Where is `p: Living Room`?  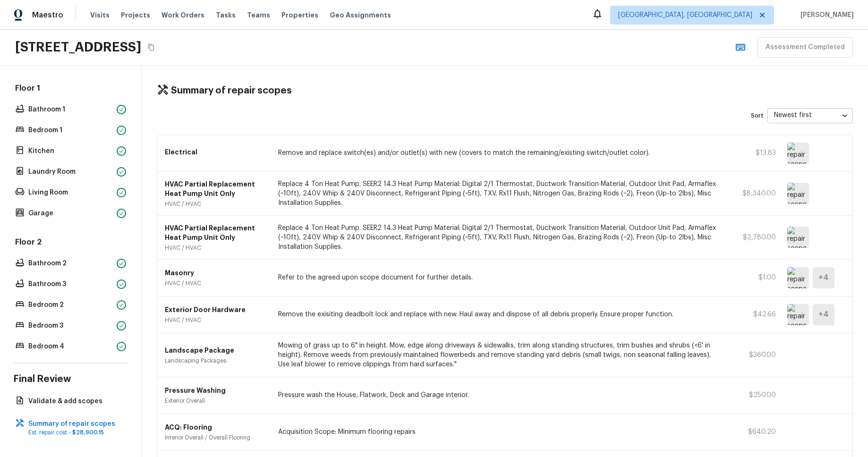
p: Living Room is located at coordinates (70, 193).